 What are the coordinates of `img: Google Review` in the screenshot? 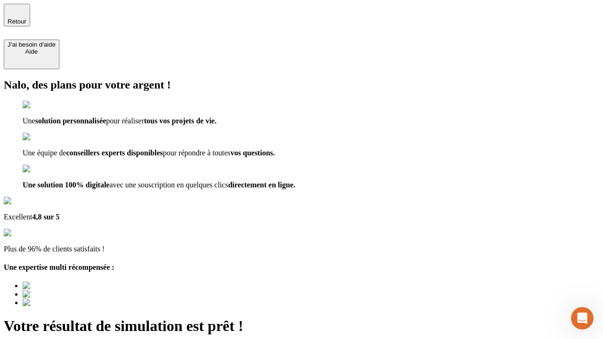 It's located at (31, 201).